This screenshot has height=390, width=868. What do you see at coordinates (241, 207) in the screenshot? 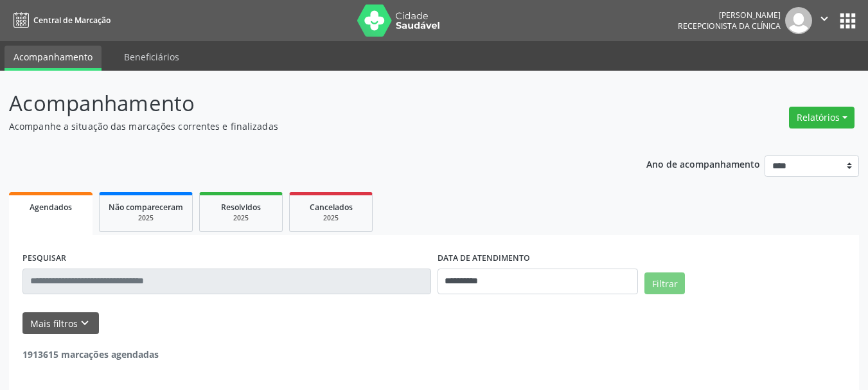
I see `span: Resolvidos` at bounding box center [241, 207].